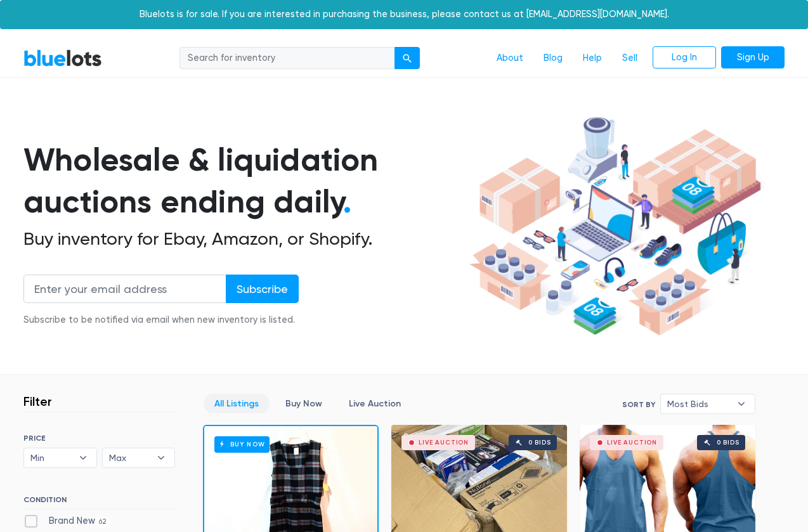 The width and height of the screenshot is (808, 532). What do you see at coordinates (241, 443) in the screenshot?
I see `h6: Buy Now` at bounding box center [241, 443].